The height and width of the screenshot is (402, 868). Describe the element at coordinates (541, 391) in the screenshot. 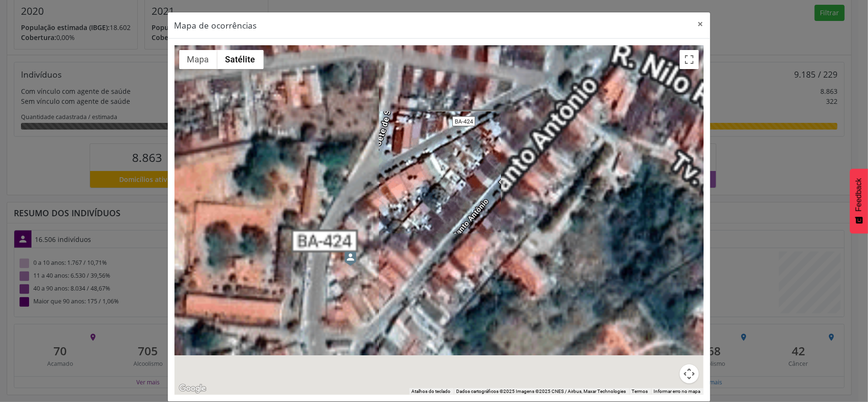

I see `span: Dados cartográficos ©2025 Imagens ©2025 CNES / Airbus, Maxar Technologies` at that location.